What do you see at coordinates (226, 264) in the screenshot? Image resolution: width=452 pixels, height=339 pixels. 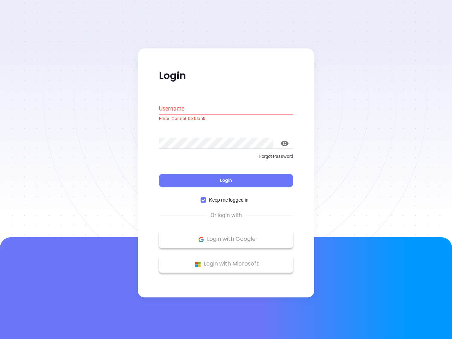 I see `p: Login with Microsoft` at bounding box center [226, 264].